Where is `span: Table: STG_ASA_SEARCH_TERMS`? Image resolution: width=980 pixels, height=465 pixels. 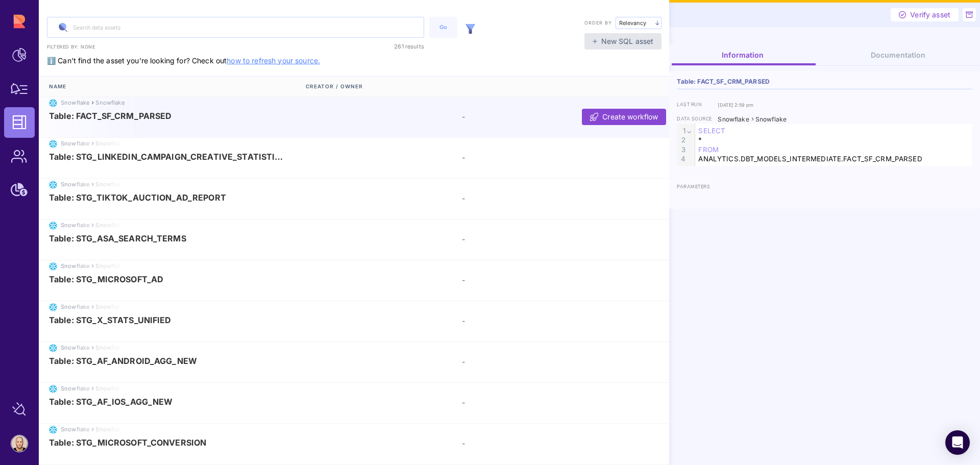 span: Table: STG_ASA_SEARCH_TERMS is located at coordinates (118, 238).